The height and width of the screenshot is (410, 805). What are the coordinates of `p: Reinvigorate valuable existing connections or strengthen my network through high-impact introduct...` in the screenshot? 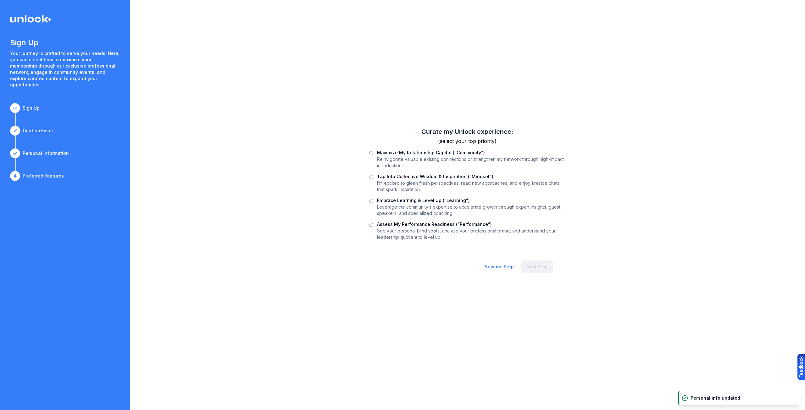 It's located at (471, 163).